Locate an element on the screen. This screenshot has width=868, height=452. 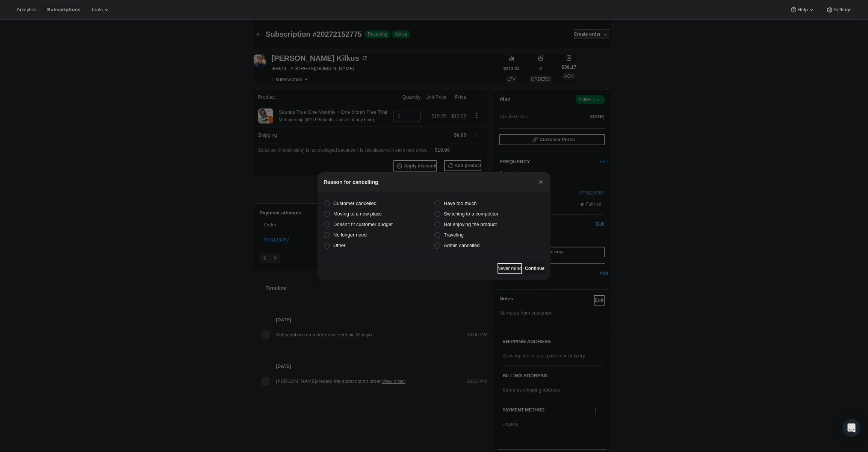
span: Customer cancelled is located at coordinates (355, 203).